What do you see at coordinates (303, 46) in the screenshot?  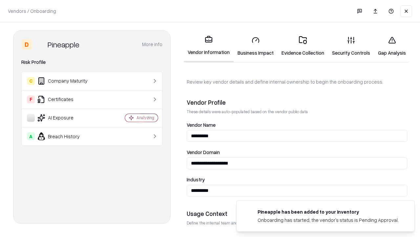 I see `a: Evidence Collection` at bounding box center [303, 46].